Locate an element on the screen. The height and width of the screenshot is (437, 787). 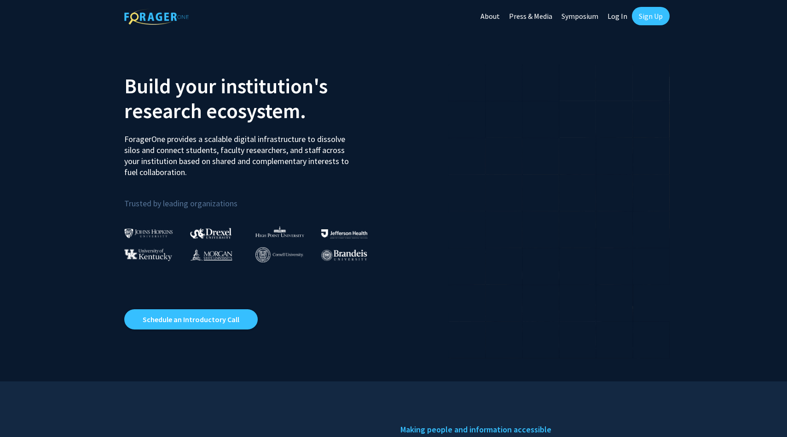
h5: Making people and information accessible is located at coordinates (531, 430).